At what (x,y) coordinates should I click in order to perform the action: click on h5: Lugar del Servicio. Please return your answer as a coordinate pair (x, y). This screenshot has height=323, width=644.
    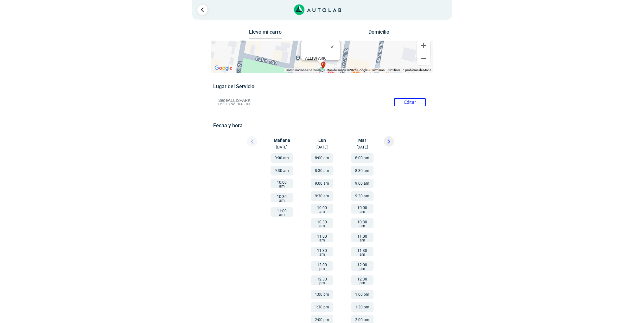
    Looking at the image, I should click on (322, 86).